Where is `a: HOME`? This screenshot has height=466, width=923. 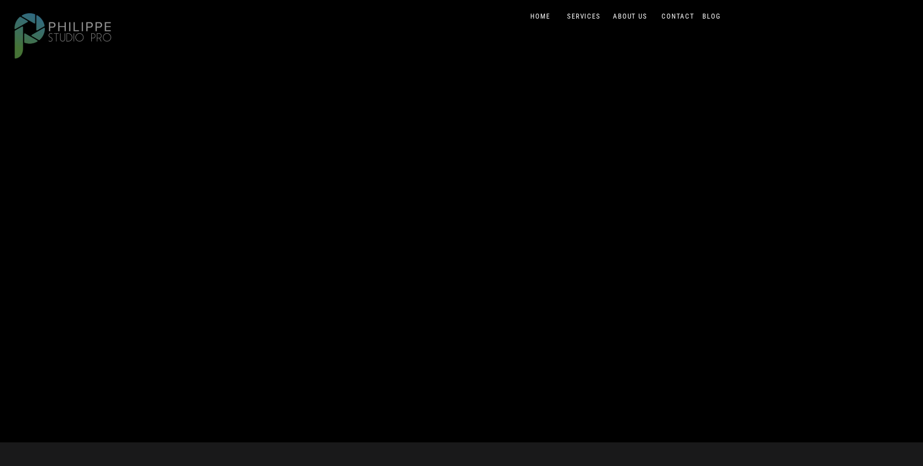
a: HOME is located at coordinates (540, 16).